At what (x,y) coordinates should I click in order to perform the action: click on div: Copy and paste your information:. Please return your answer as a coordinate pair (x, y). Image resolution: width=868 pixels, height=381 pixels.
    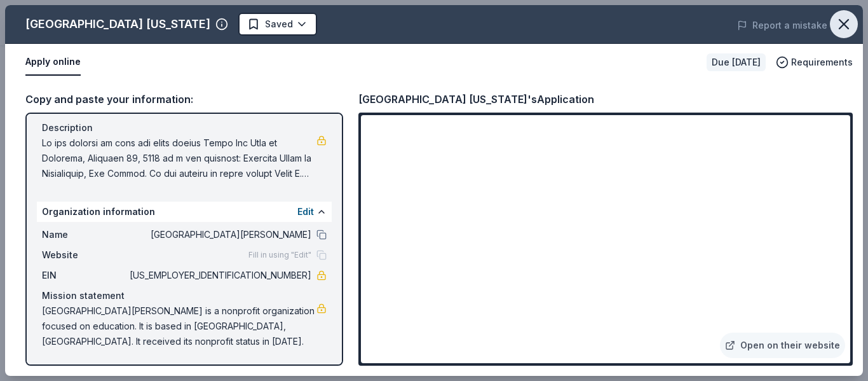
    Looking at the image, I should click on (184, 99).